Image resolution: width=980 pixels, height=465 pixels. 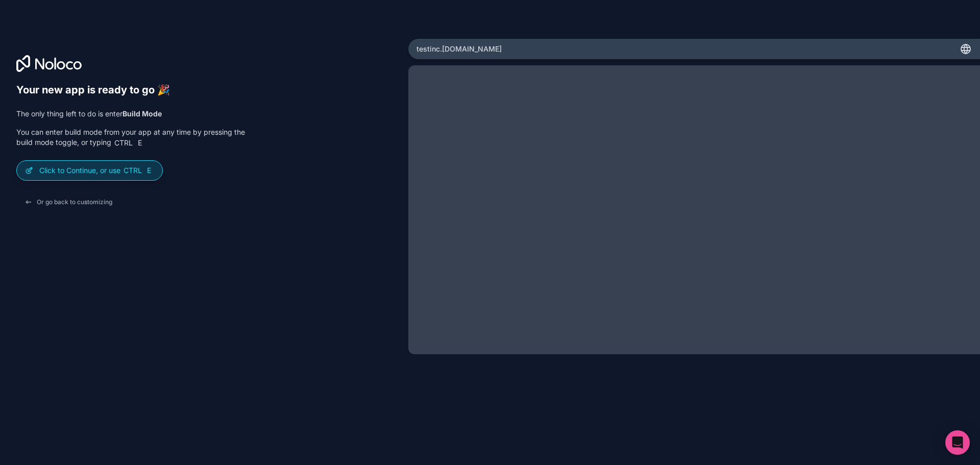 What do you see at coordinates (957, 442) in the screenshot?
I see `div: Open Intercom Messenger` at bounding box center [957, 442].